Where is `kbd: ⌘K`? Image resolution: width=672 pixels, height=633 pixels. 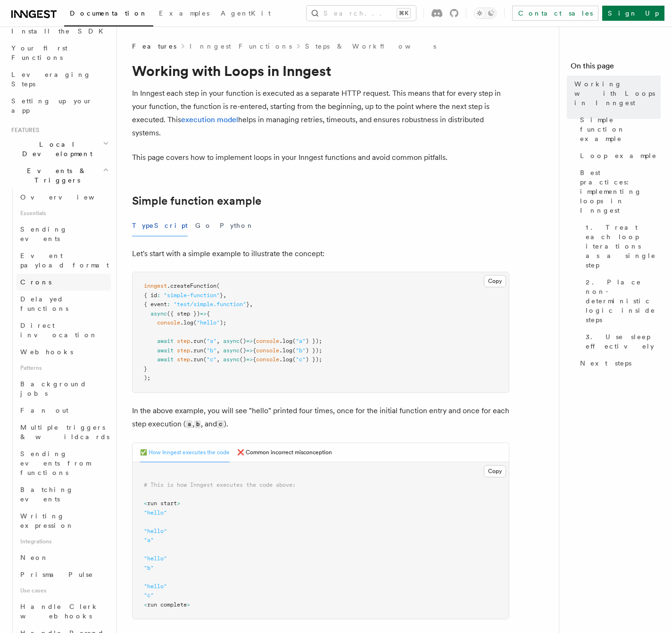 kbd: ⌘K is located at coordinates (403, 13).